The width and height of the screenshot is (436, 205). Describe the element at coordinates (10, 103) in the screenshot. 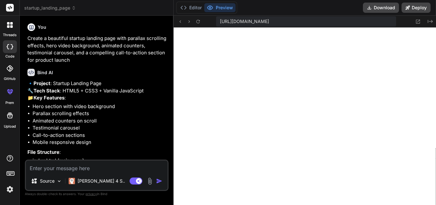

I see `label: prem` at that location.